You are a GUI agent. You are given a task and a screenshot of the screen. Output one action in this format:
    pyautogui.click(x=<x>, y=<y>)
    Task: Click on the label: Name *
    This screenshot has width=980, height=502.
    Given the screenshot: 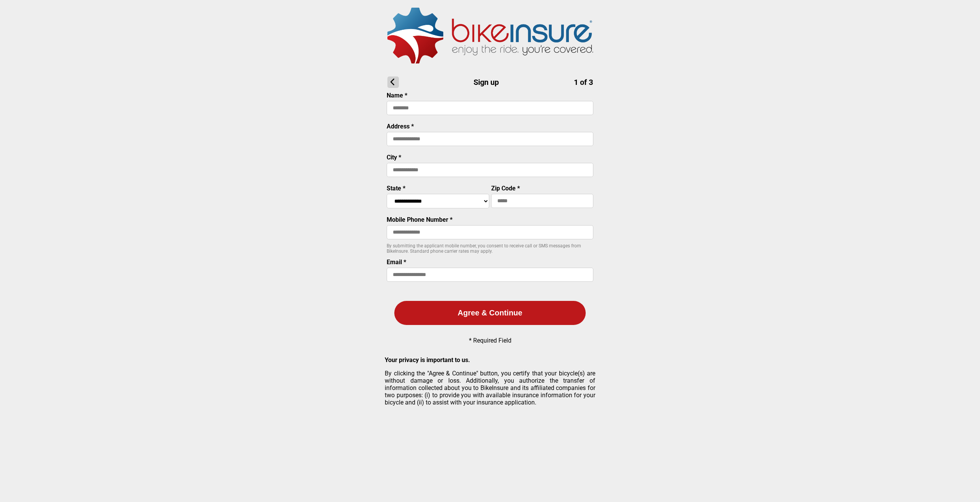 What is the action you would take?
    pyautogui.click(x=397, y=95)
    